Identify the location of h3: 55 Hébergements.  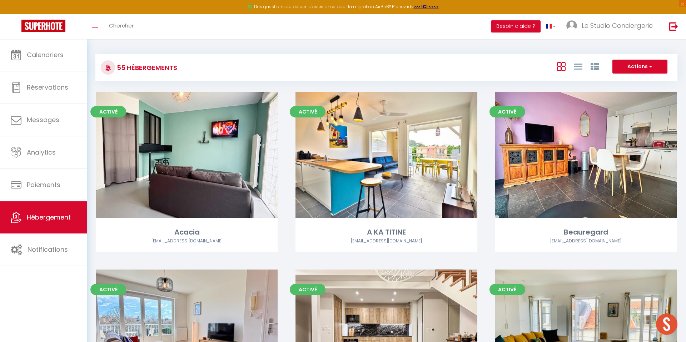
(146, 68).